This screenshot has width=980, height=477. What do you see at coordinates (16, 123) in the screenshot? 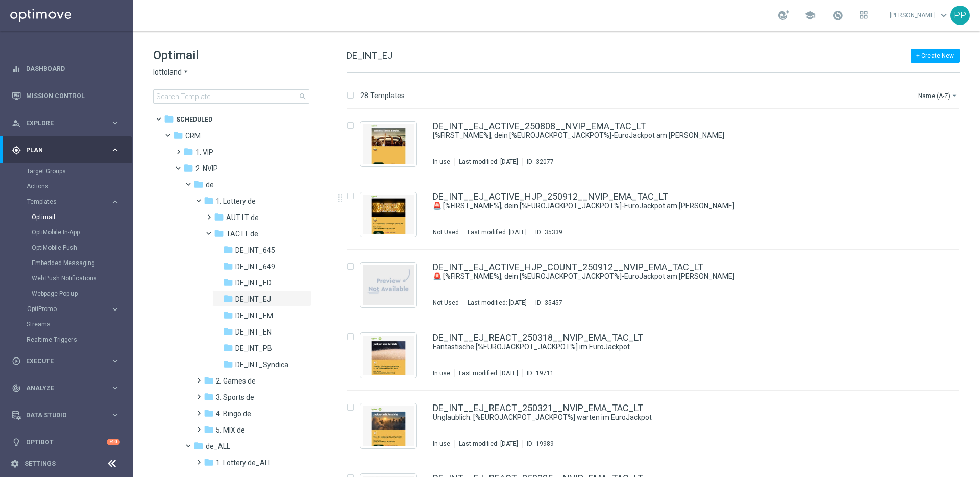
I see `i: person_search` at bounding box center [16, 123].